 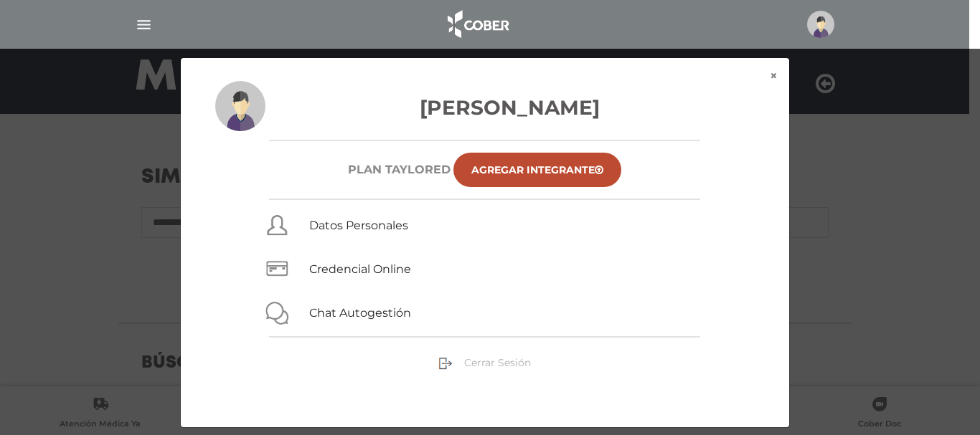 I want to click on a: Chat Autogestión, so click(x=360, y=312).